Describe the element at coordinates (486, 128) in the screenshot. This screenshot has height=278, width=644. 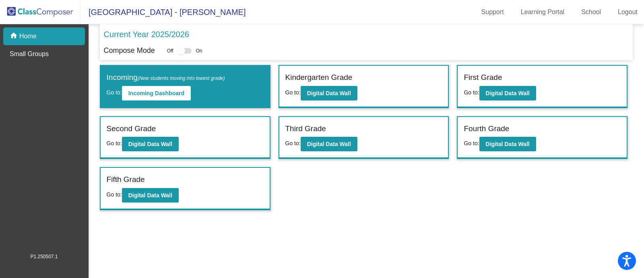
I see `label: Fourth Grade` at that location.